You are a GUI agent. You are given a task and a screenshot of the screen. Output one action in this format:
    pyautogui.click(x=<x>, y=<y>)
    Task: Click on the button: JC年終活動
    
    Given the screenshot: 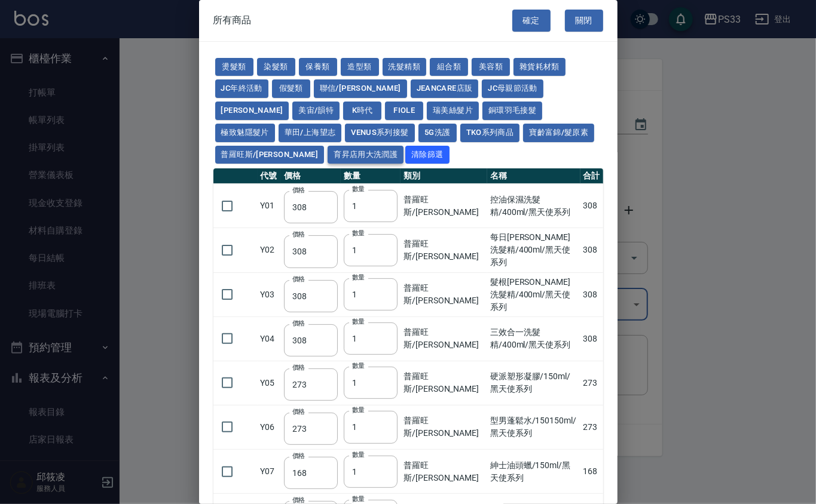 What is the action you would take?
    pyautogui.click(x=241, y=88)
    